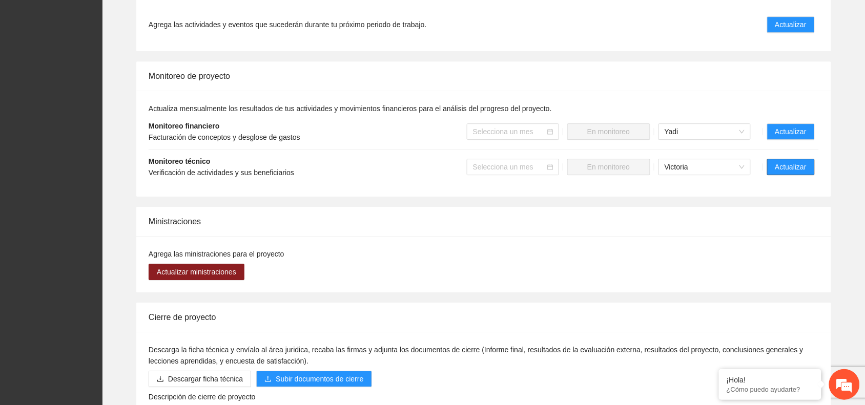 The image size is (865, 405). I want to click on span: Facturación de conceptos y desglose de gastos, so click(224, 137).